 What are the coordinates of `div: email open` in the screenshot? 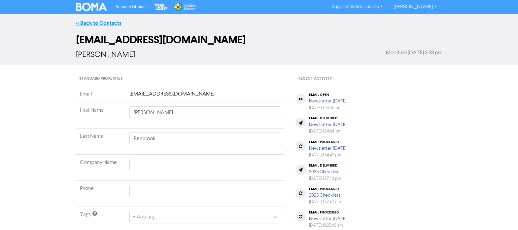 It's located at (328, 95).